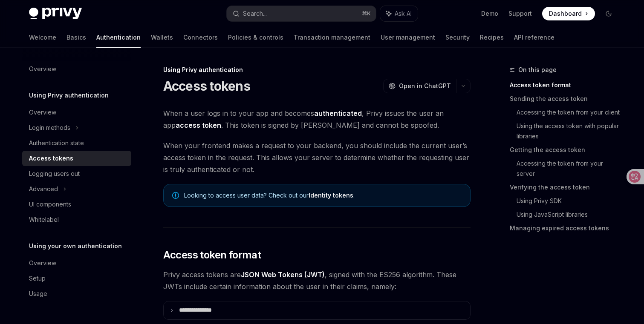 The image size is (644, 324). What do you see at coordinates (569, 168) in the screenshot?
I see `a: Accessing the token from your server` at bounding box center [569, 168].